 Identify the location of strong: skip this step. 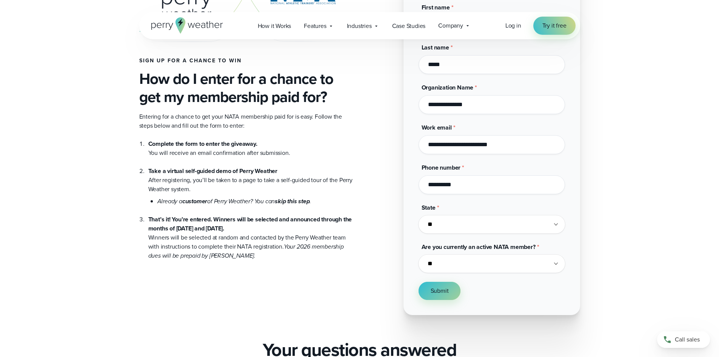
(292, 201).